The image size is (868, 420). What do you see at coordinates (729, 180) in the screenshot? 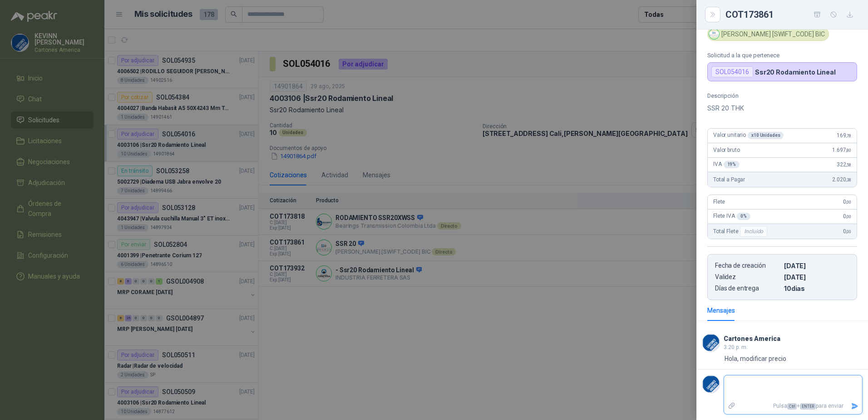
I see `span: Total a Pagar` at bounding box center [729, 180].